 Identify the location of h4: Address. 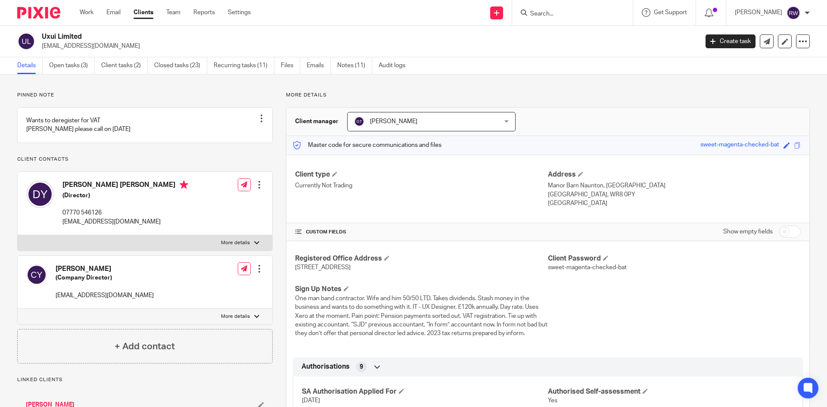
(674, 175).